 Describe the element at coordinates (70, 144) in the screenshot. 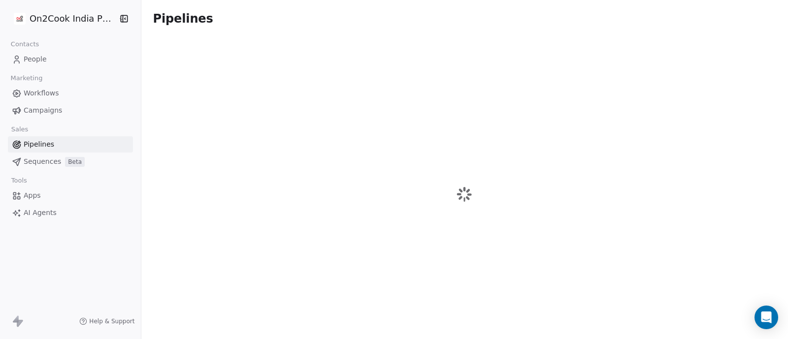

I see `a: Pipelines` at that location.